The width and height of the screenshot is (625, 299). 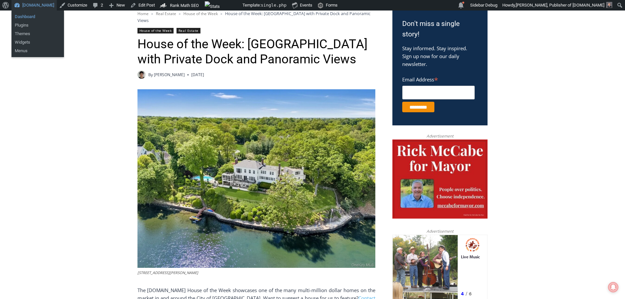 I want to click on a: Themes, so click(x=38, y=34).